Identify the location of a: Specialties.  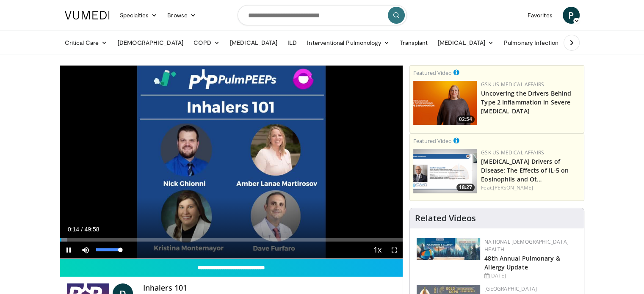
(139, 15).